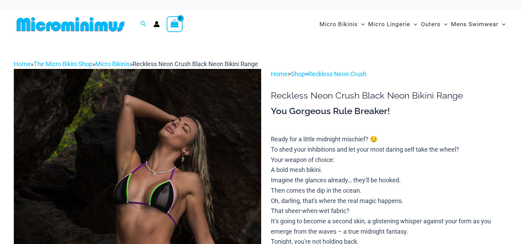 The height and width of the screenshot is (244, 522). What do you see at coordinates (144, 24) in the screenshot?
I see `a: Search icon link` at bounding box center [144, 24].